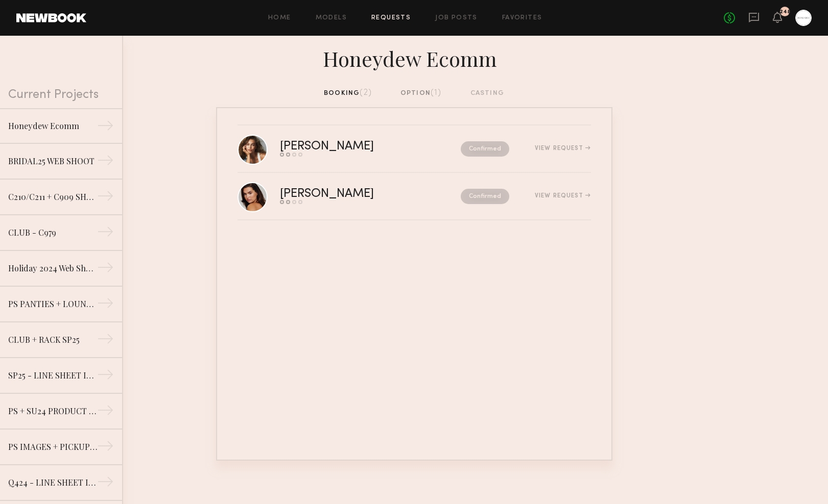  Describe the element at coordinates (391, 18) in the screenshot. I see `a: Requests` at that location.